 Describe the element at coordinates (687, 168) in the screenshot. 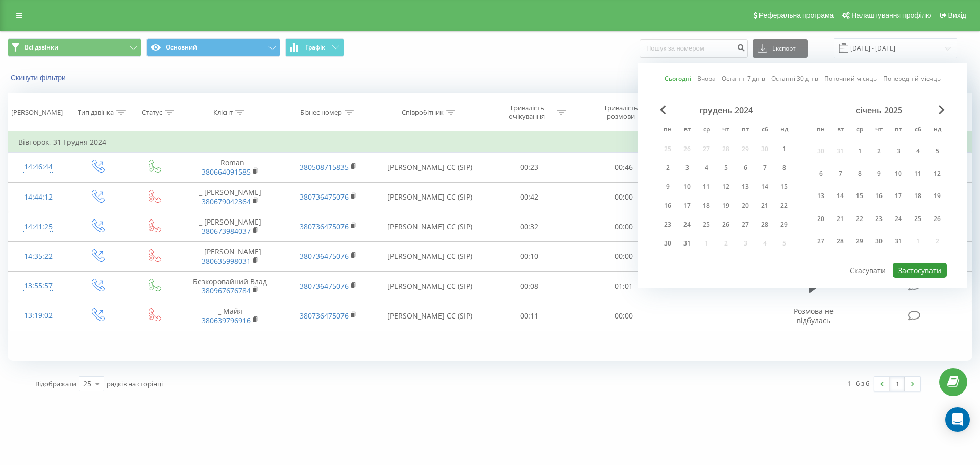

I see `div: вт 3 груд 2024 р.` at that location.